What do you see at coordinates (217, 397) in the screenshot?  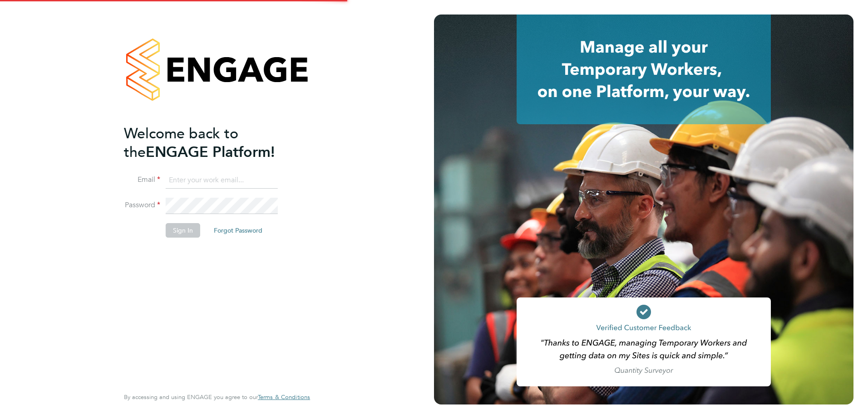 I see `span: By accessing and using ENGAGE you agree to our` at bounding box center [217, 397].